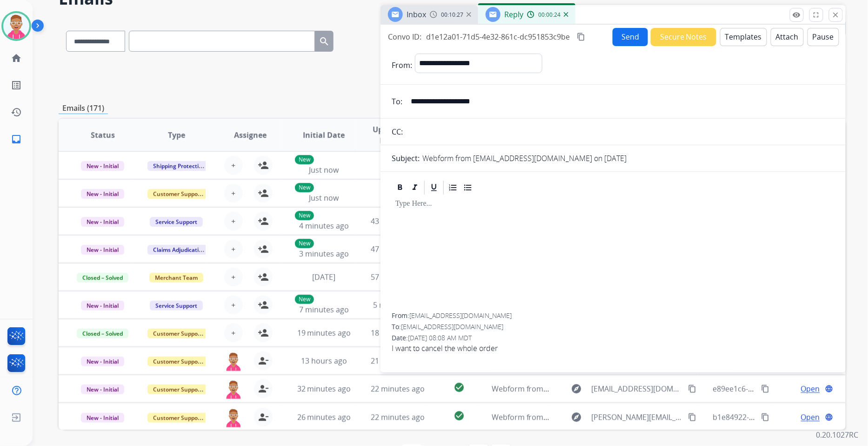 The width and height of the screenshot is (868, 446). I want to click on span: 3 minutes ago, so click(324, 253).